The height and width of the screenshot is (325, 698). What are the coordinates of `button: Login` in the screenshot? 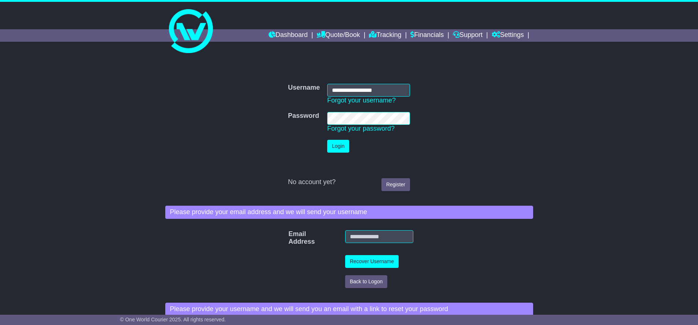 It's located at (338, 146).